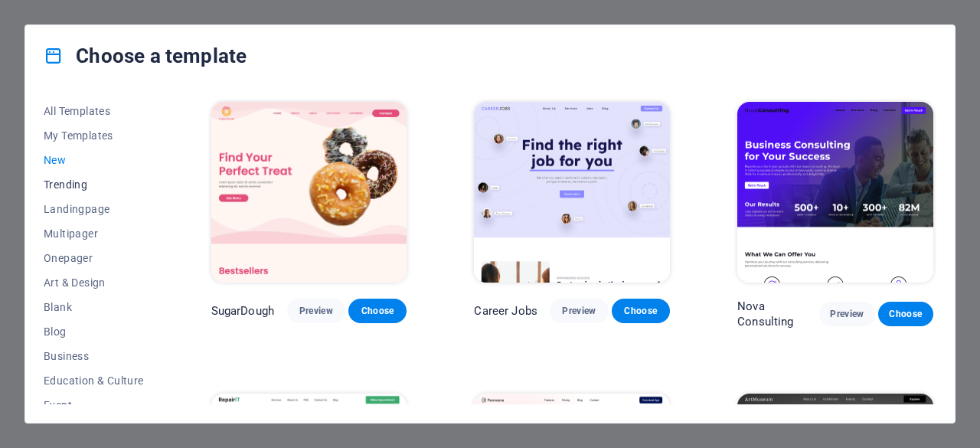 The width and height of the screenshot is (980, 448). I want to click on button: Multipager, so click(94, 234).